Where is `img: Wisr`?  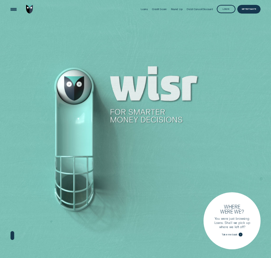
img: Wisr is located at coordinates (30, 9).